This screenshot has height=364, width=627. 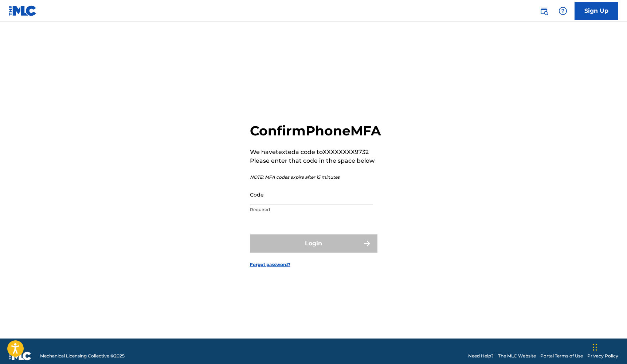 I want to click on p: NOTE: MFA codes expire after 15 minutes, so click(x=315, y=177).